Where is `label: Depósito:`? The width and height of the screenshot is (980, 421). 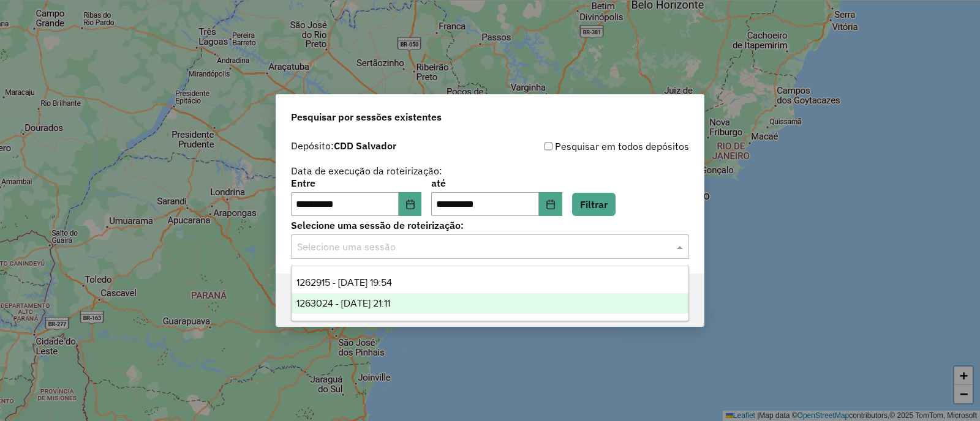 label: Depósito: is located at coordinates (343, 145).